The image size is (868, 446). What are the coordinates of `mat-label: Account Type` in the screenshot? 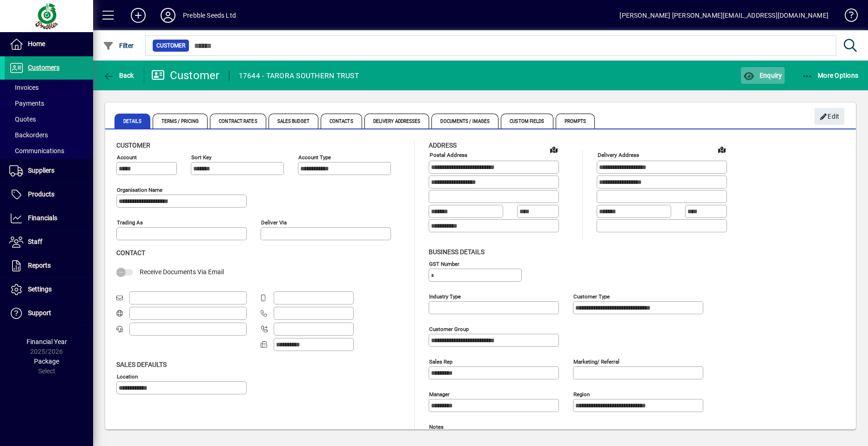 It's located at (315, 158).